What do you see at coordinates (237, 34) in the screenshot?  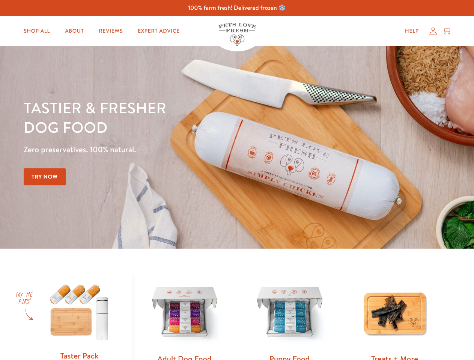 I see `img: Pets Love Fresh` at bounding box center [237, 34].